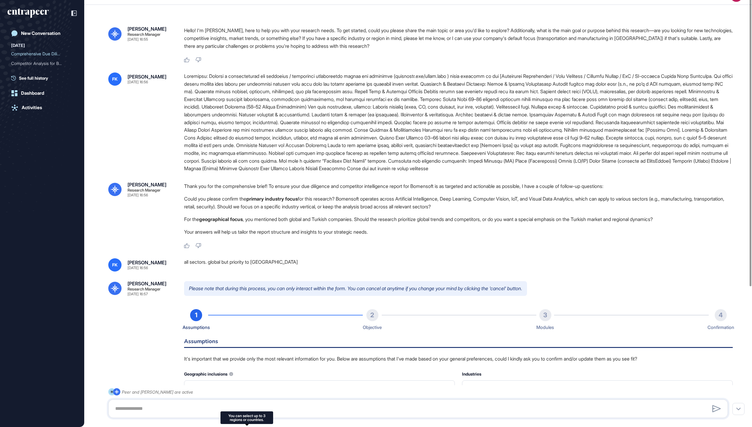 Image resolution: width=752 pixels, height=427 pixels. I want to click on div: Geographic inclusions, so click(319, 374).